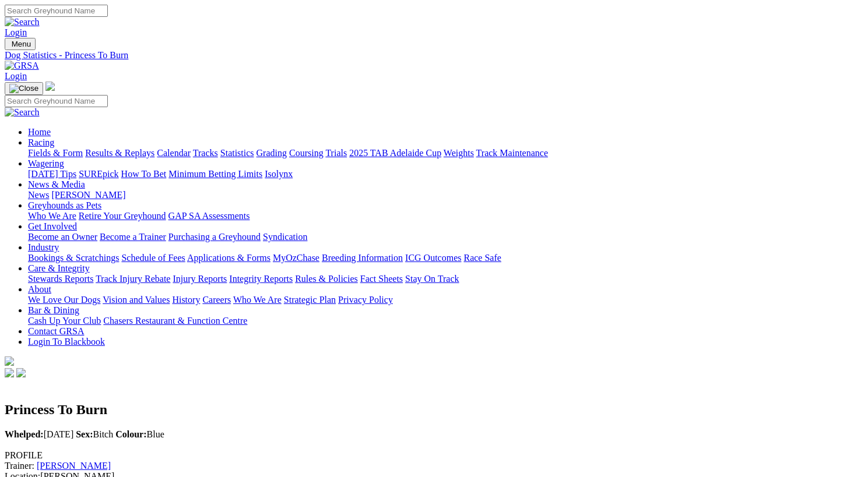  Describe the element at coordinates (24, 434) in the screenshot. I see `b: Whelped:` at that location.